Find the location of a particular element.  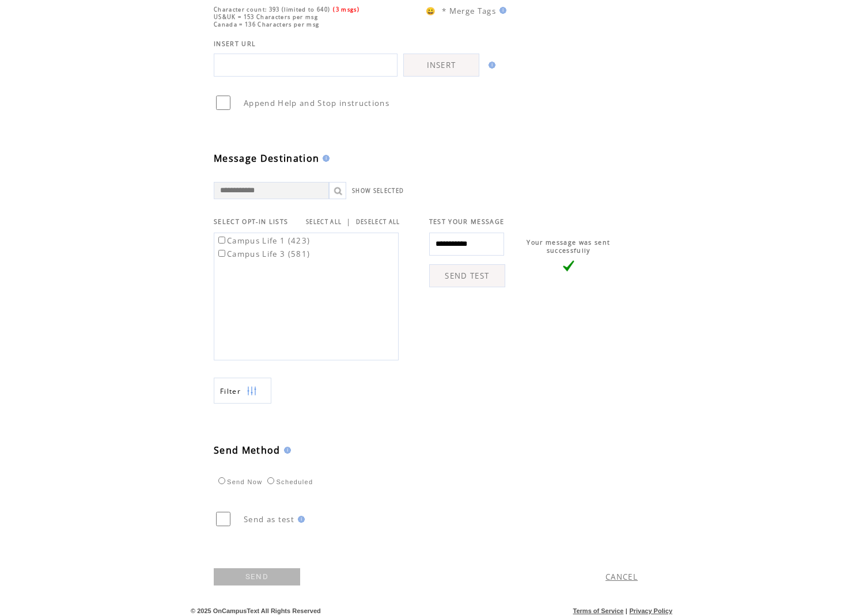

span: SELECT OPT-IN LISTS is located at coordinates (251, 221).